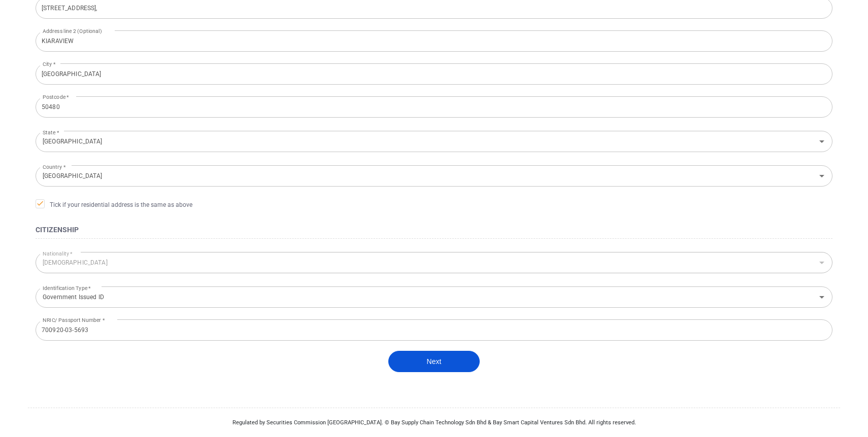 The image size is (868, 437). Describe the element at coordinates (66, 288) in the screenshot. I see `label: Identification Type *` at that location.